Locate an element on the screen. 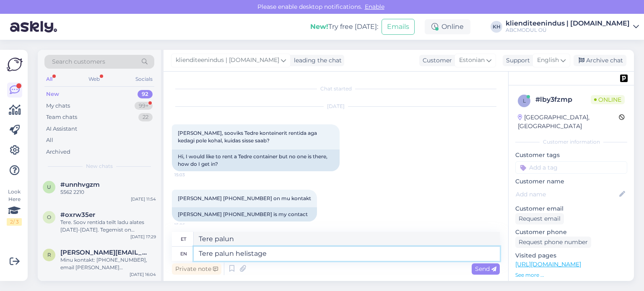 The height and width of the screenshot is (291, 644). div: Socials is located at coordinates (144, 79).